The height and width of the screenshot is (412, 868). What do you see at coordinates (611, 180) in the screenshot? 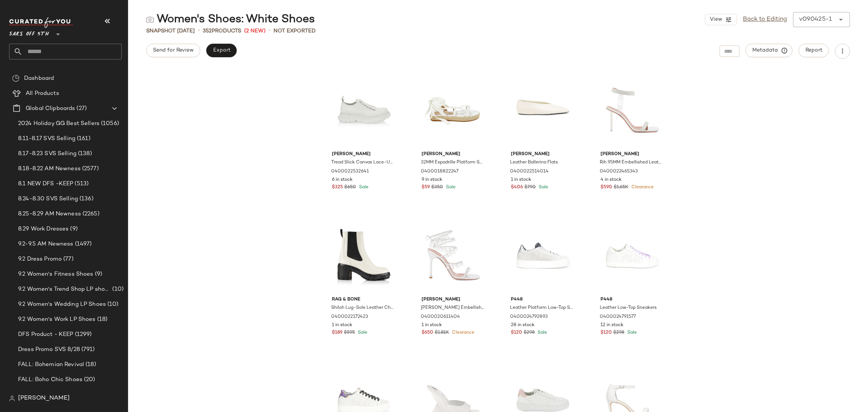
I see `span: 4 in stock` at bounding box center [611, 180].